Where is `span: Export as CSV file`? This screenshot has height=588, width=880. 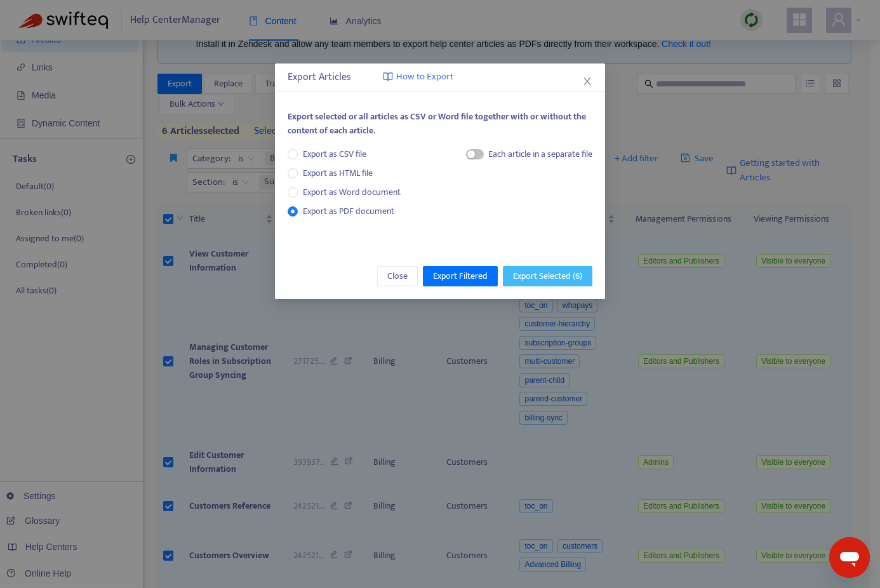 span: Export as CSV file is located at coordinates (335, 154).